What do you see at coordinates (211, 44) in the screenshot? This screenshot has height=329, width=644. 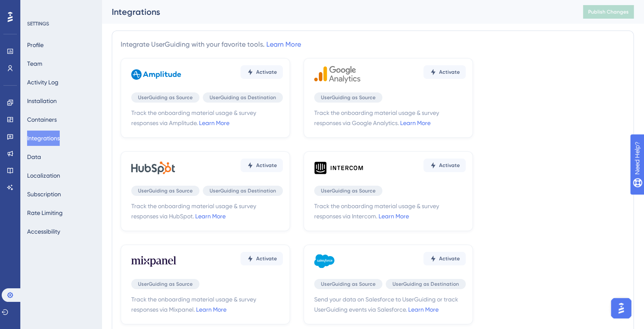 I see `div: Integrate UserGuiding with your favorite tools.` at bounding box center [211, 44].